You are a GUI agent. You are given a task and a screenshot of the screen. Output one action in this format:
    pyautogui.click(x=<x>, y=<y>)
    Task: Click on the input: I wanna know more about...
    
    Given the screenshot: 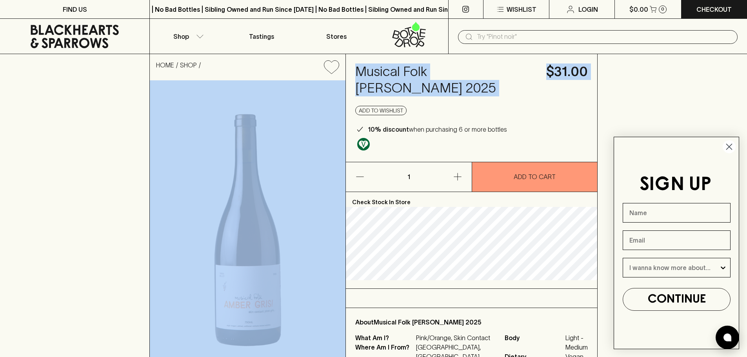 What is the action you would take?
    pyautogui.click(x=674, y=268)
    